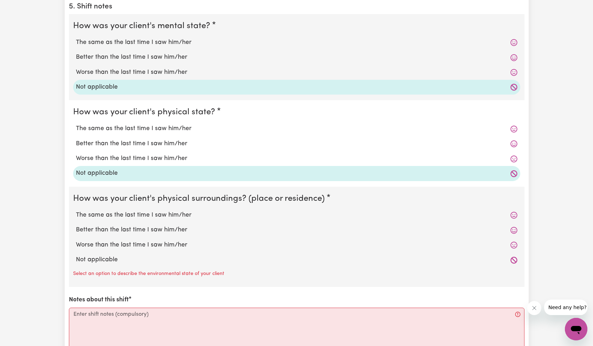  I want to click on legend: How was your client's mental state?, so click(143, 26).